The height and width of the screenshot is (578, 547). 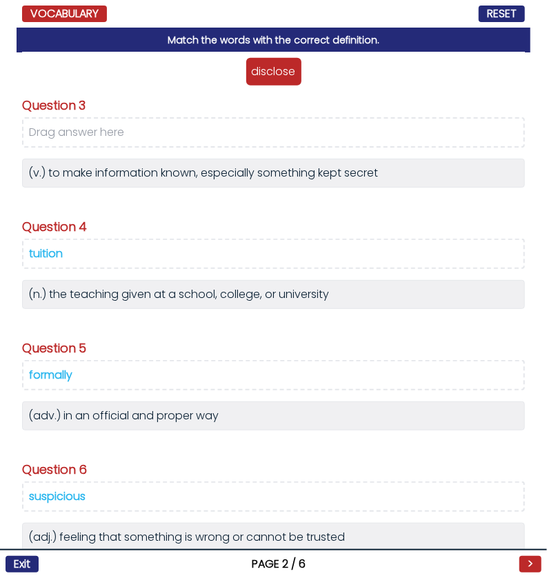 I want to click on a: RESET, so click(x=501, y=14).